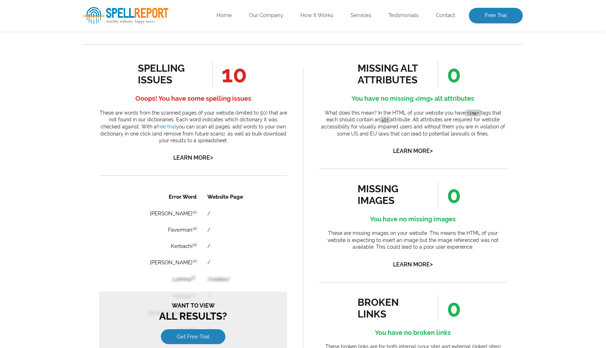 The width and height of the screenshot is (606, 348). I want to click on th: Website Page, so click(136, 9).